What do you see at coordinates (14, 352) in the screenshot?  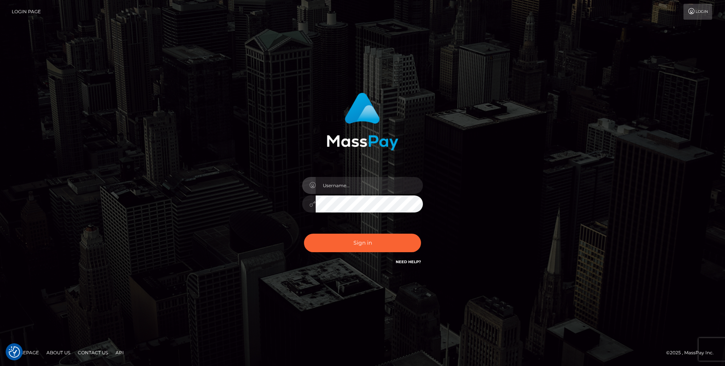 I see `img: Revisit consent button` at bounding box center [14, 352].